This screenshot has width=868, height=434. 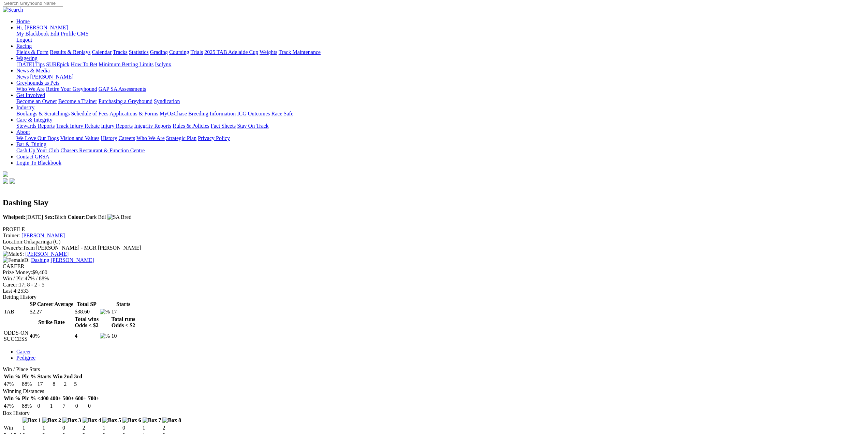 What do you see at coordinates (87, 336) in the screenshot?
I see `td: 4` at bounding box center [87, 336].